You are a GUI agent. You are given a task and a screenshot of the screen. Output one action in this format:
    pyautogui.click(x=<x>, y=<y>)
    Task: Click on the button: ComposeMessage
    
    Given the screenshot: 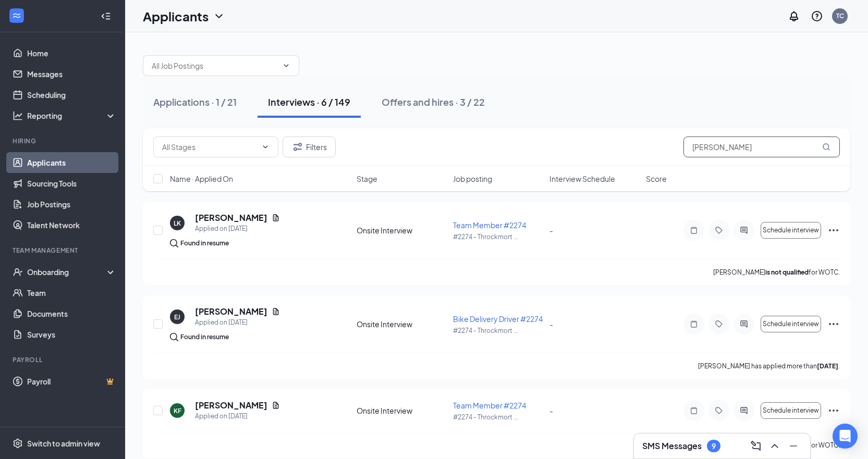 What is the action you would take?
    pyautogui.click(x=756, y=446)
    